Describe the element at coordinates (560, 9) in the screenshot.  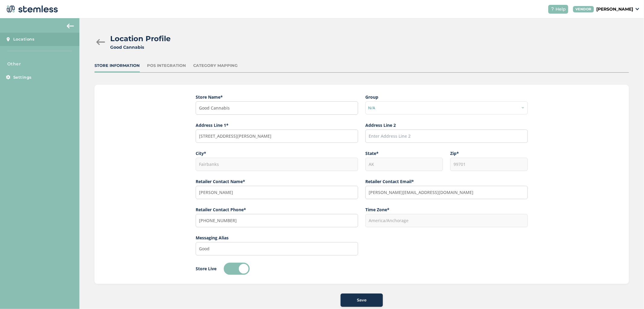
I see `span: Help` at that location.